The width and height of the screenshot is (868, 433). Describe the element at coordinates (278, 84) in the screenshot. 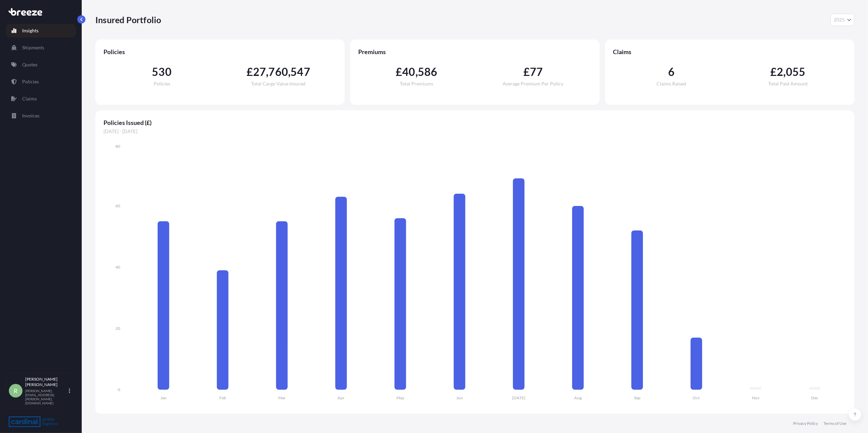

I see `span: Total Cargo Value Insured` at that location.